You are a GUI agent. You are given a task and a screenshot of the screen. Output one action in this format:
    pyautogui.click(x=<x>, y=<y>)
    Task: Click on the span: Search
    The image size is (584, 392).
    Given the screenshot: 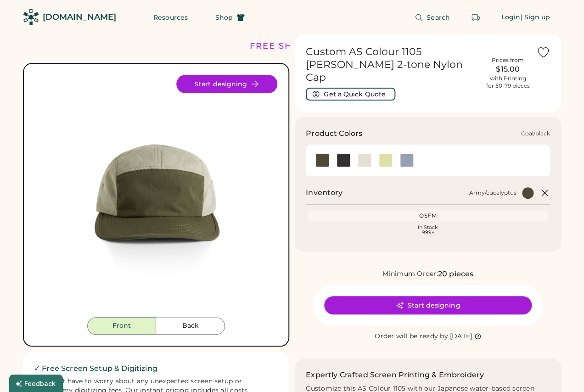 What is the action you would take?
    pyautogui.click(x=438, y=17)
    